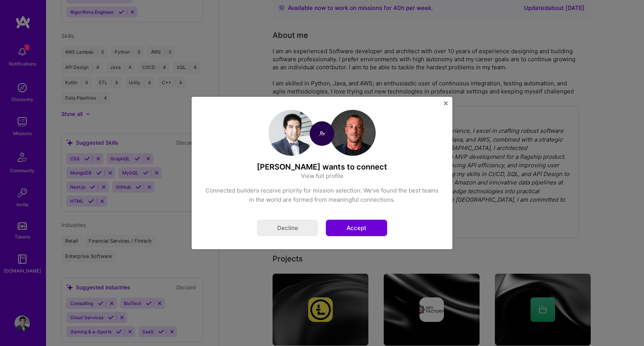  I want to click on img: Connect, so click(322, 133).